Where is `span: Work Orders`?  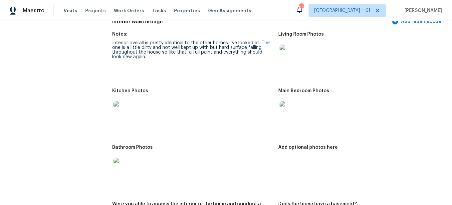 span: Work Orders is located at coordinates (129, 11).